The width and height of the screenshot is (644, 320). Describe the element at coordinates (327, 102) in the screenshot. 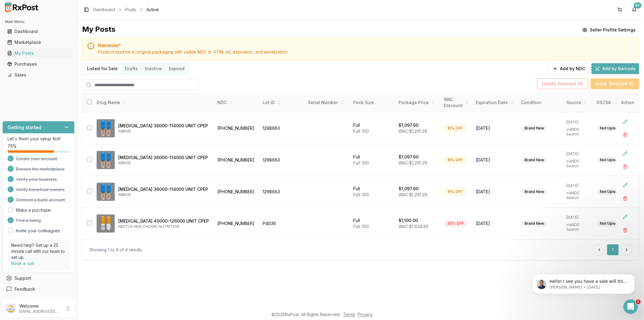

I see `div: Serial Number` at that location.